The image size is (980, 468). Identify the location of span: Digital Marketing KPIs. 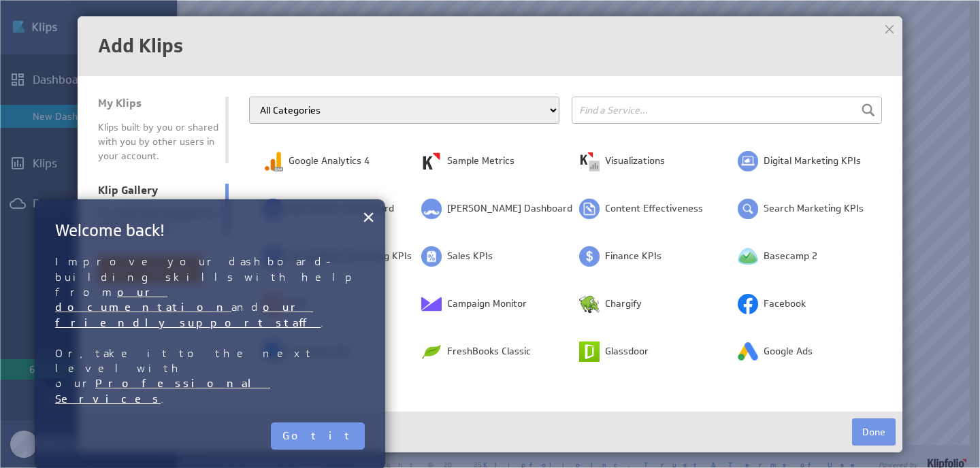
(812, 161).